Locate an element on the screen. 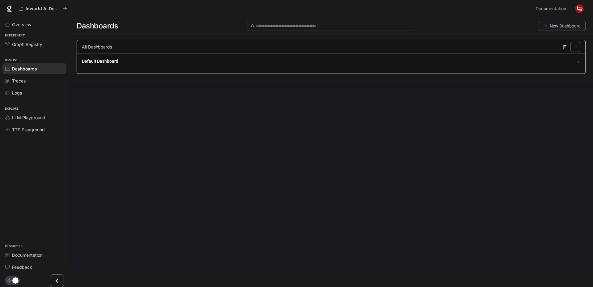 This screenshot has width=593, height=287. p: Inworld AI Demos is located at coordinates (43, 9).